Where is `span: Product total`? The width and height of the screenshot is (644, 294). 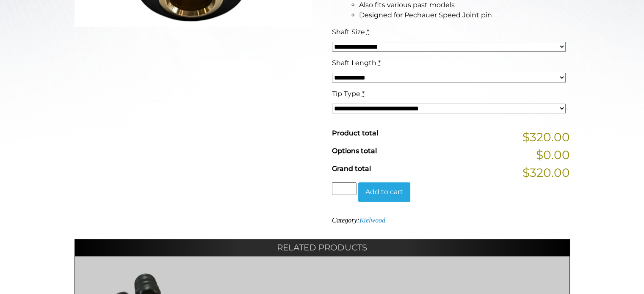
span: Product total is located at coordinates (355, 133).